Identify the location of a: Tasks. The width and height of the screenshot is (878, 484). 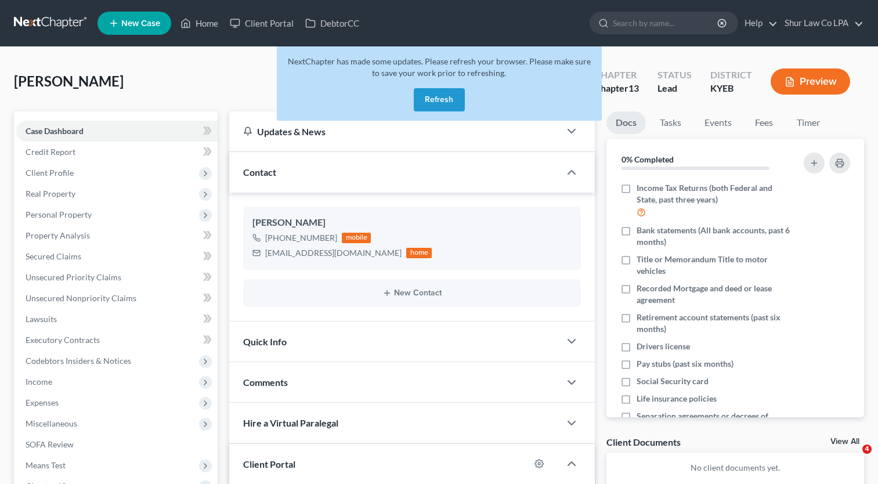
(670, 122).